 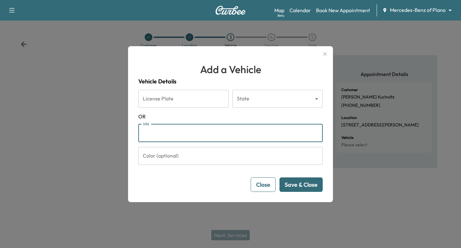 I want to click on span: Mercedes-Benz of Plano, so click(x=418, y=10).